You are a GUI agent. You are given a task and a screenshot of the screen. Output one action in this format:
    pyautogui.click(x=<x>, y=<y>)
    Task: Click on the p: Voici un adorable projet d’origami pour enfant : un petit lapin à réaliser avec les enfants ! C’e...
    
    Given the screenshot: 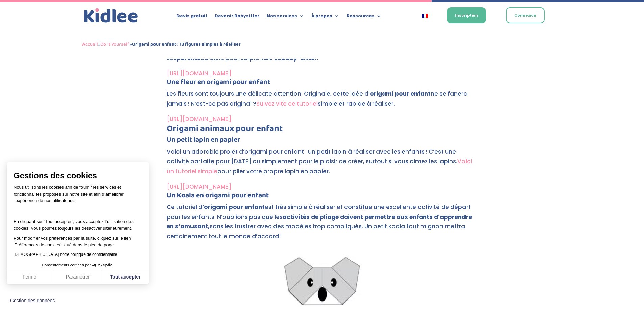 What is the action you would take?
    pyautogui.click(x=322, y=164)
    